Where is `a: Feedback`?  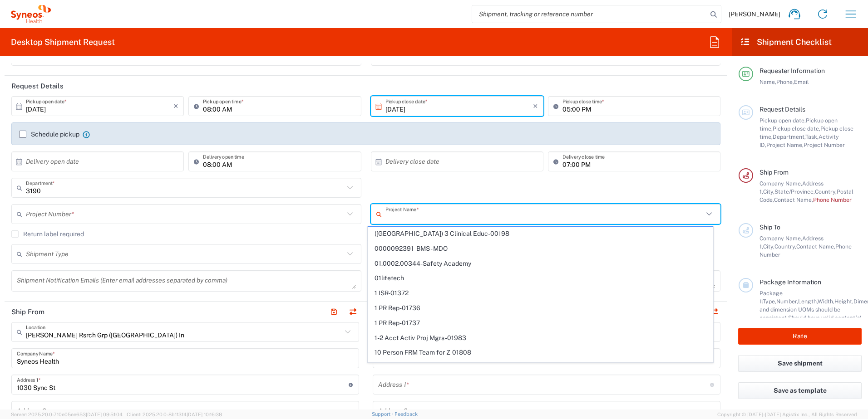 a: Feedback is located at coordinates (406, 414).